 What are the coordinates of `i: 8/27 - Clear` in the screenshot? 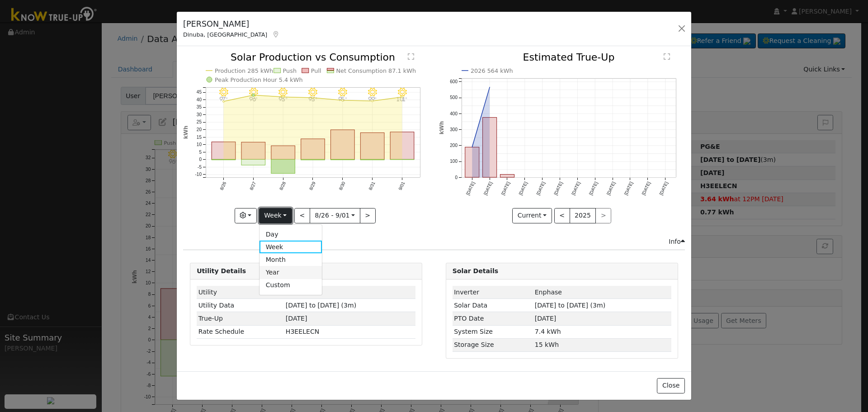 It's located at (254, 92).